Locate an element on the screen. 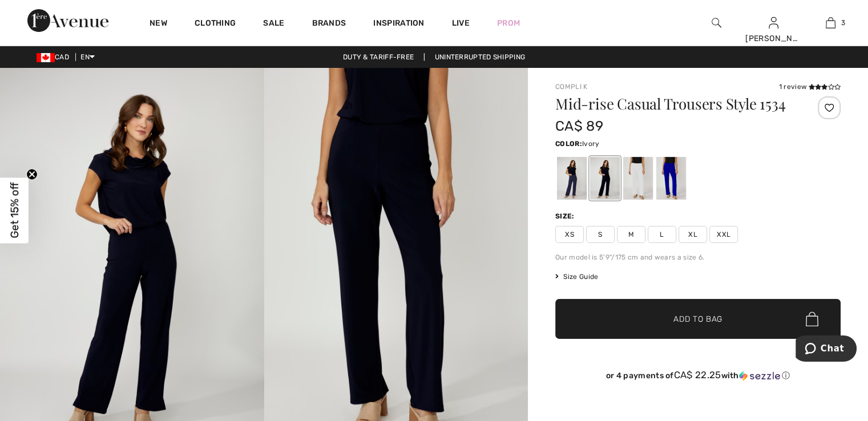 Image resolution: width=868 pixels, height=421 pixels. span: Color: is located at coordinates (569, 144).